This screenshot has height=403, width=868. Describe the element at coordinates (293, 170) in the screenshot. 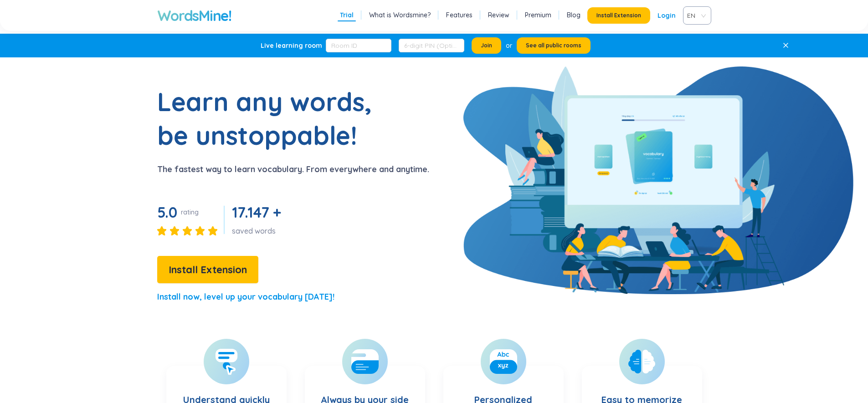

I see `p: The fastest way to learn vocabulary. From everywhere and anytime.` at that location.